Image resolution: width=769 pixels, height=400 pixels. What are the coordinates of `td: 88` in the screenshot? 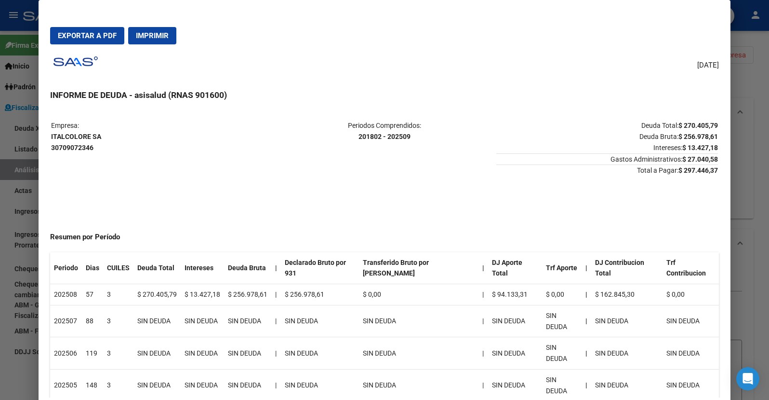 It's located at (93, 321).